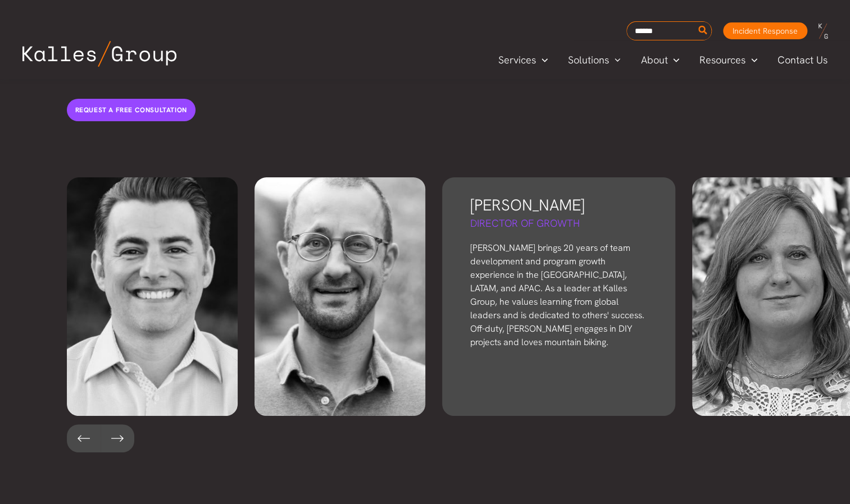 The height and width of the screenshot is (504, 850). Describe the element at coordinates (765, 31) in the screenshot. I see `a: Incident Response` at that location.